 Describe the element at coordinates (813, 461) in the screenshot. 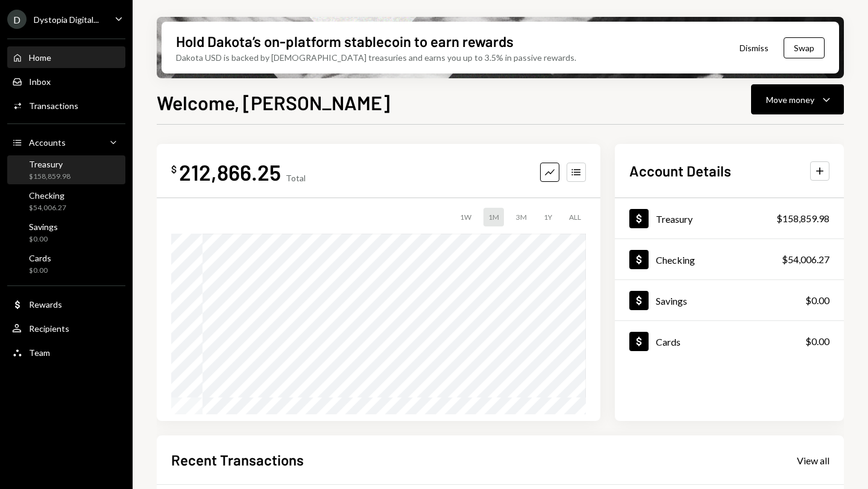

I see `div: View all` at that location.